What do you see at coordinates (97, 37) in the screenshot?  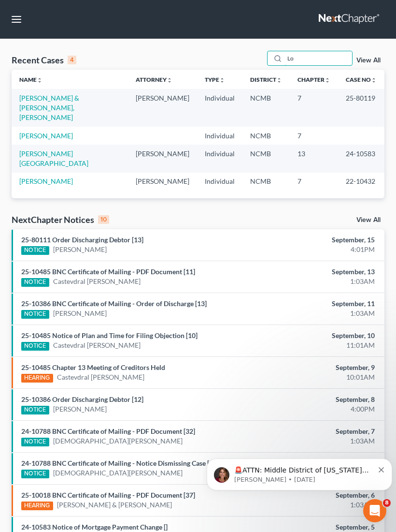 I see `div: message notification from Katie, 2d ago. 🚨ATTN: Middle District of Florida The court has added a ...` at bounding box center [97, 37].